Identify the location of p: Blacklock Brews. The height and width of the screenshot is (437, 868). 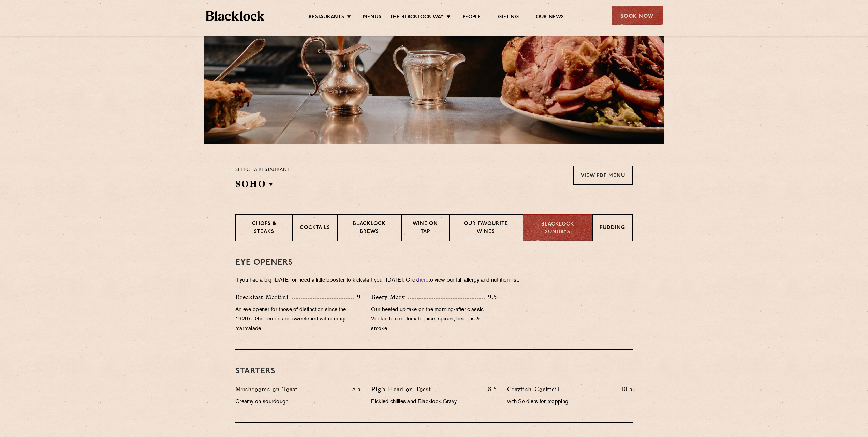
(369, 228).